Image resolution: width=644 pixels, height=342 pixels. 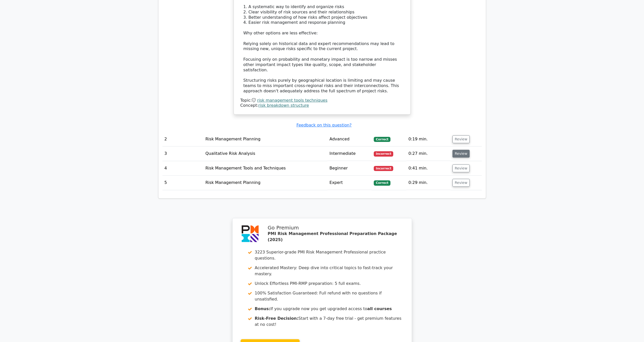 What do you see at coordinates (350, 139) in the screenshot?
I see `td: Advanced` at bounding box center [350, 139].